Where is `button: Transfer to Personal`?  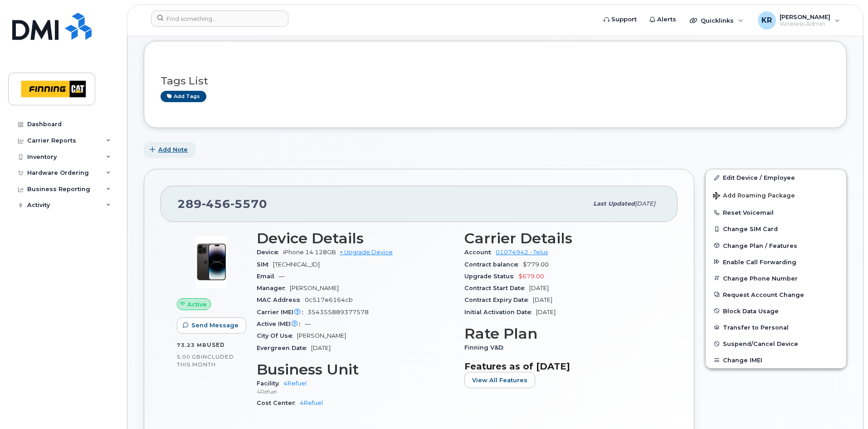 button: Transfer to Personal is located at coordinates (776, 327).